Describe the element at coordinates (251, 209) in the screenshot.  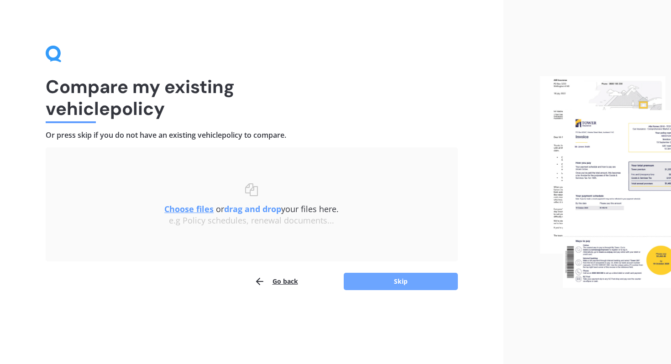
I see `span: or your files here.` at that location.